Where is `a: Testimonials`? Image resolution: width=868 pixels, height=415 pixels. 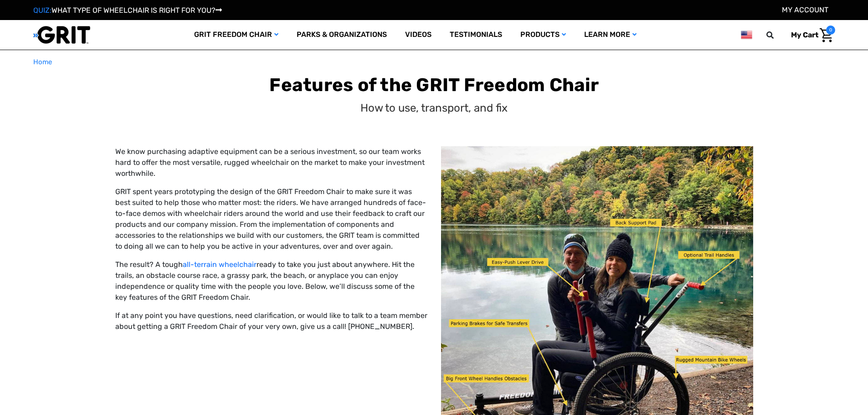
a: Testimonials is located at coordinates (476, 35).